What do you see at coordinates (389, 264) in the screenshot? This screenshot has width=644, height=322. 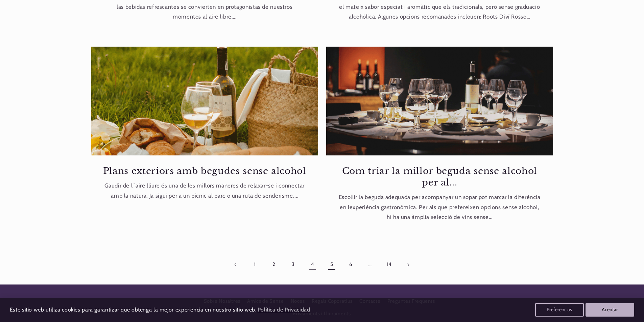 I see `a: Pàgina 14` at bounding box center [389, 264].